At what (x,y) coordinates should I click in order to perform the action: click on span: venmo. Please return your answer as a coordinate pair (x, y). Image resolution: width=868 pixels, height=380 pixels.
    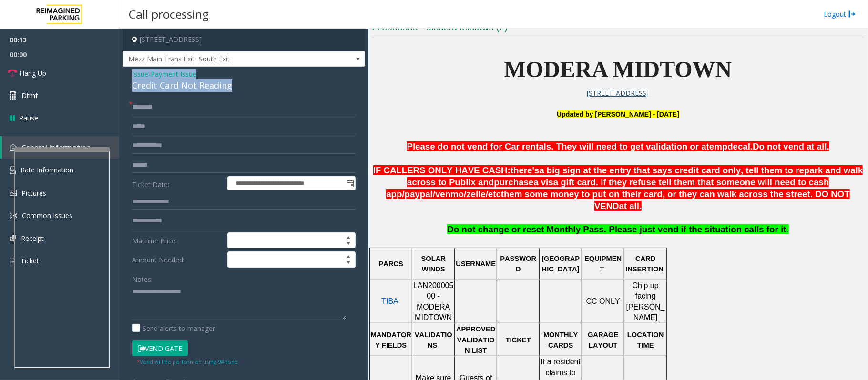
    Looking at the image, I should click on (449, 194).